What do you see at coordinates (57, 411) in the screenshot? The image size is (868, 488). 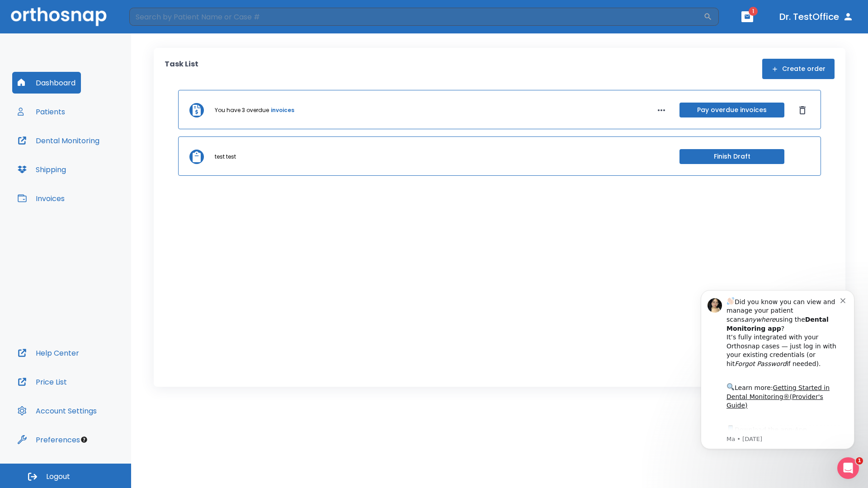 I see `button: Account Settings` at bounding box center [57, 411].